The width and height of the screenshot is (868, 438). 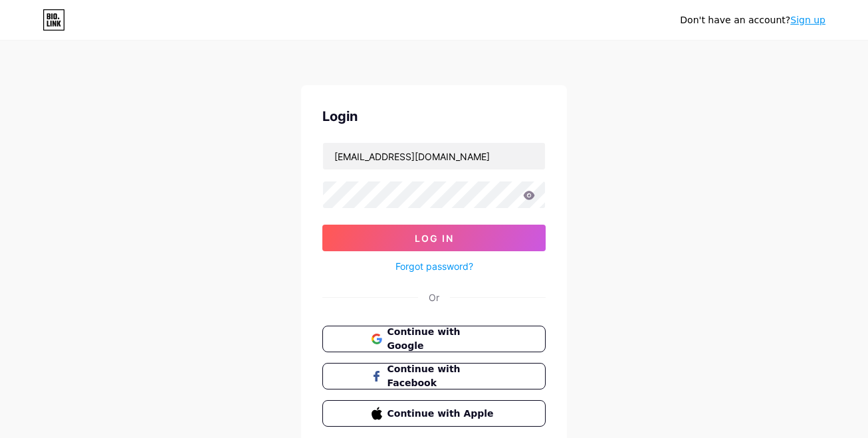 I want to click on span: Continue with Facebook, so click(x=442, y=376).